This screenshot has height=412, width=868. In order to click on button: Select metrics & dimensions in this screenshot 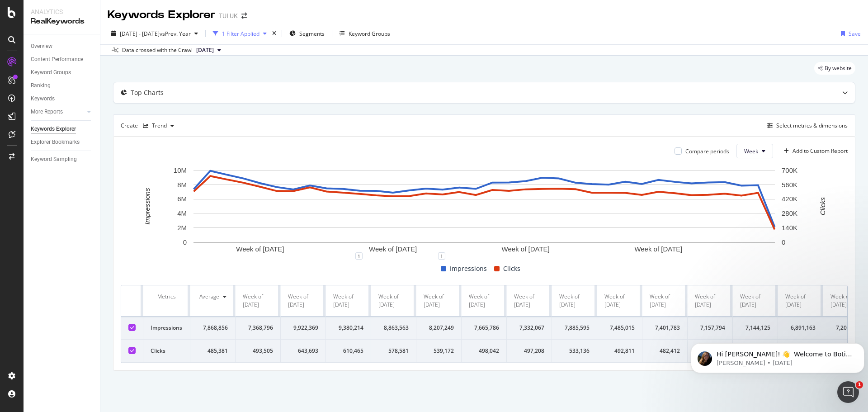, I will do `click(806, 126)`.